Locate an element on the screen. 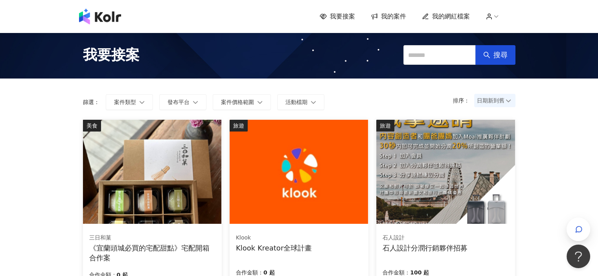  div: 石人設計 is located at coordinates (425, 238).